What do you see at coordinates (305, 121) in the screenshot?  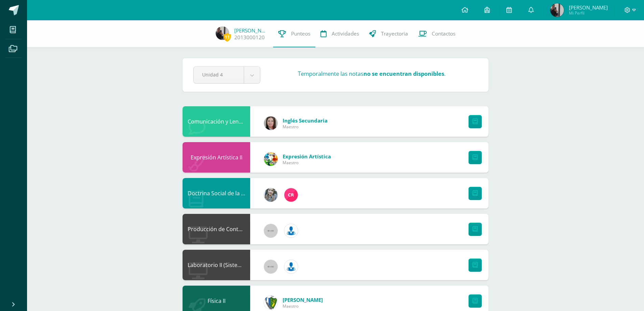 I see `span: Inglés Secundaria` at bounding box center [305, 121].